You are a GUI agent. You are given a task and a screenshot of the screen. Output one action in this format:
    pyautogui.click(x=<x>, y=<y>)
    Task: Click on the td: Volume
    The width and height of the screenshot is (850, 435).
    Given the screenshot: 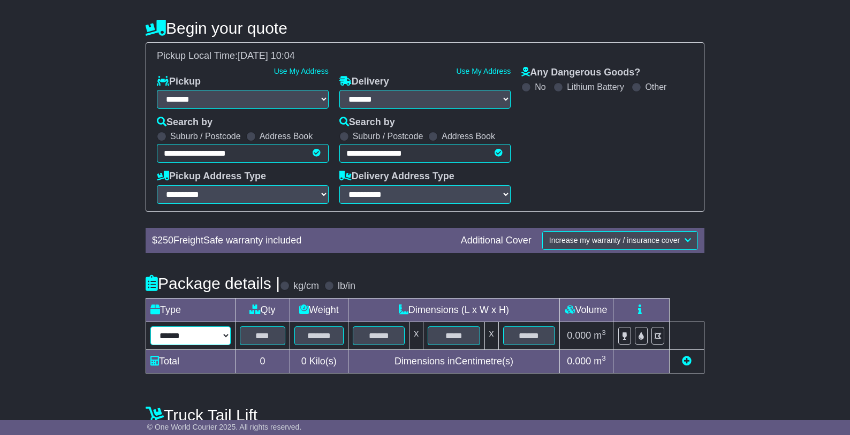 What is the action you would take?
    pyautogui.click(x=586, y=310)
    